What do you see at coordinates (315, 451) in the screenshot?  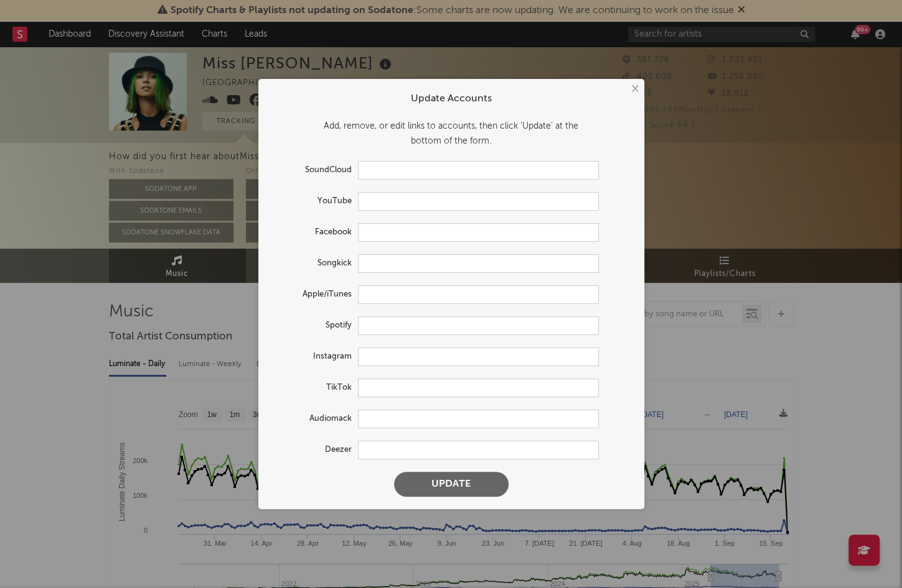 I see `label: Deezer` at bounding box center [315, 451].